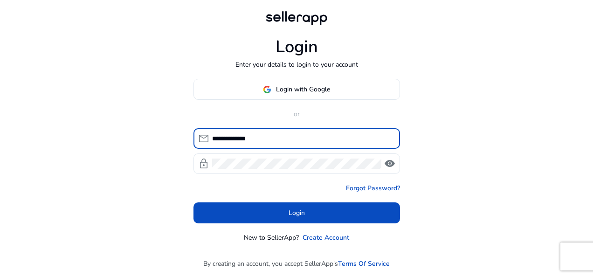 This screenshot has height=277, width=593. What do you see at coordinates (390, 164) in the screenshot?
I see `span: visibility` at bounding box center [390, 164].